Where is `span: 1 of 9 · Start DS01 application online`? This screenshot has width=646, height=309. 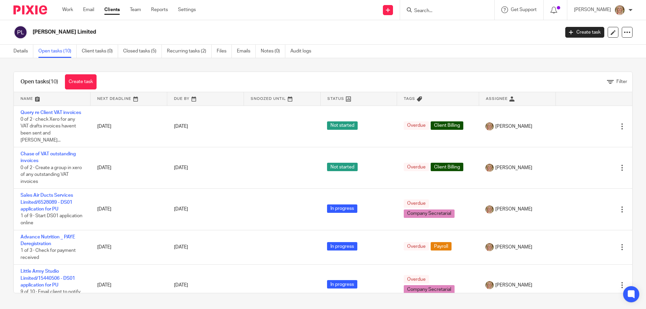
span: 1 of 9 · Start DS01 application online is located at coordinates (51, 220).